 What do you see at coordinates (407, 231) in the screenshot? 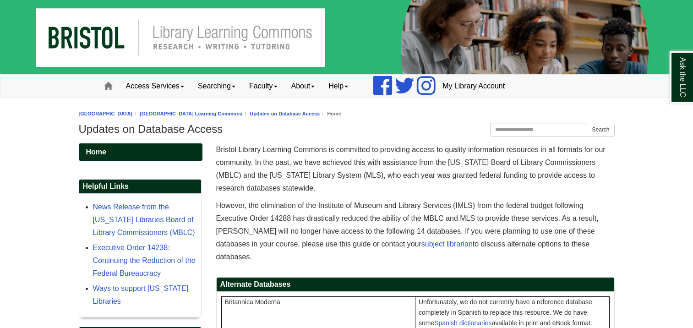
I see `span: However, the elimination of the Institute of Museum and Library Services (IMLS) from the federal ...` at bounding box center [407, 231].